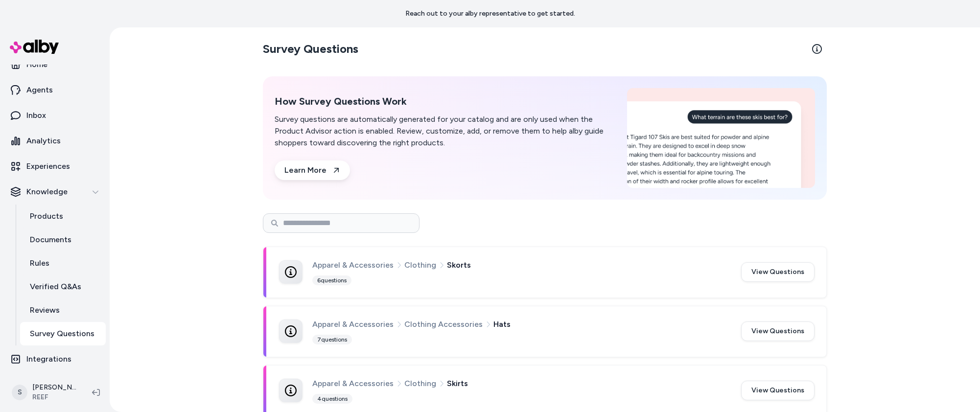 Image resolution: width=980 pixels, height=412 pixels. Describe the element at coordinates (62, 334) in the screenshot. I see `p: Survey Questions` at that location.